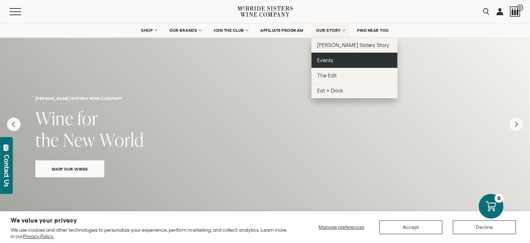 The width and height of the screenshot is (530, 243). I want to click on a: SHOP, so click(149, 30).